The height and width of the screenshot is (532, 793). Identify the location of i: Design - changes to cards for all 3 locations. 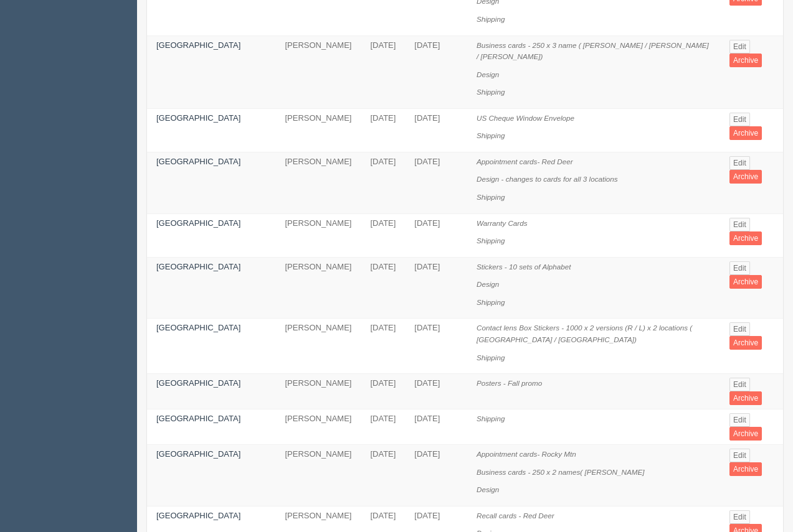
(547, 178).